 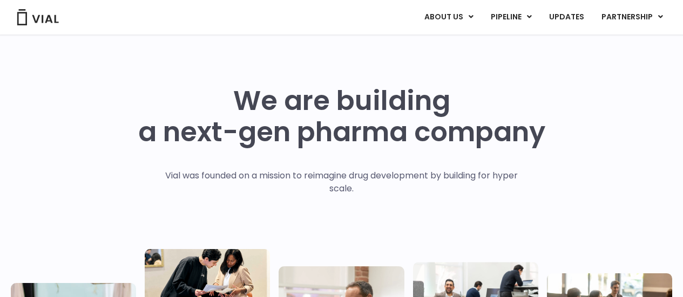 I want to click on a: PARTNERSHIPMenu Toggle, so click(x=632, y=17).